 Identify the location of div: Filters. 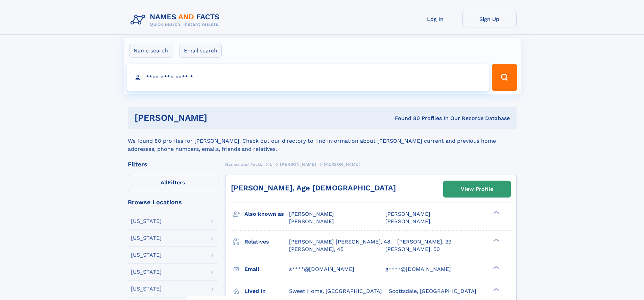
(173, 164).